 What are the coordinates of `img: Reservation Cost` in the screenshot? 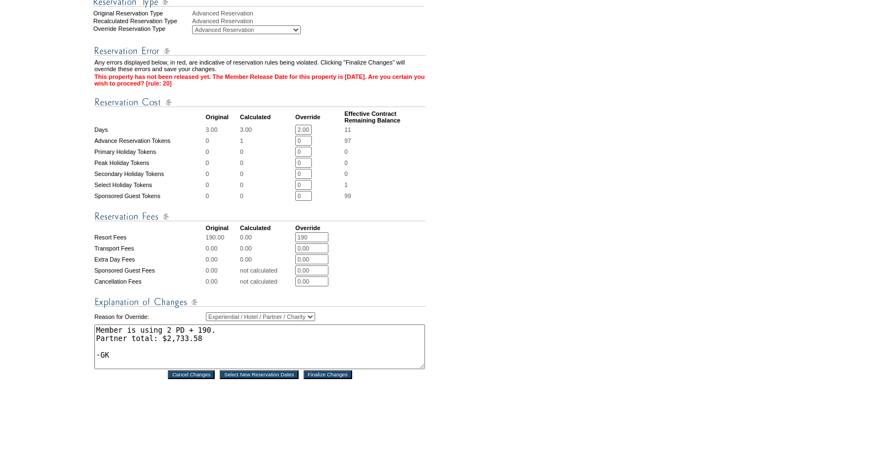 It's located at (260, 102).